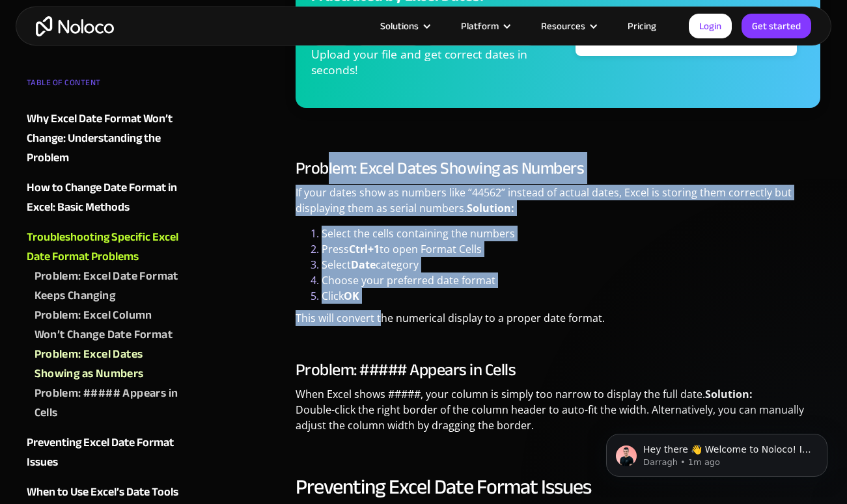 The image size is (847, 504). What do you see at coordinates (105, 86) in the screenshot?
I see `div: TABLE OF CONTENT` at bounding box center [105, 86].